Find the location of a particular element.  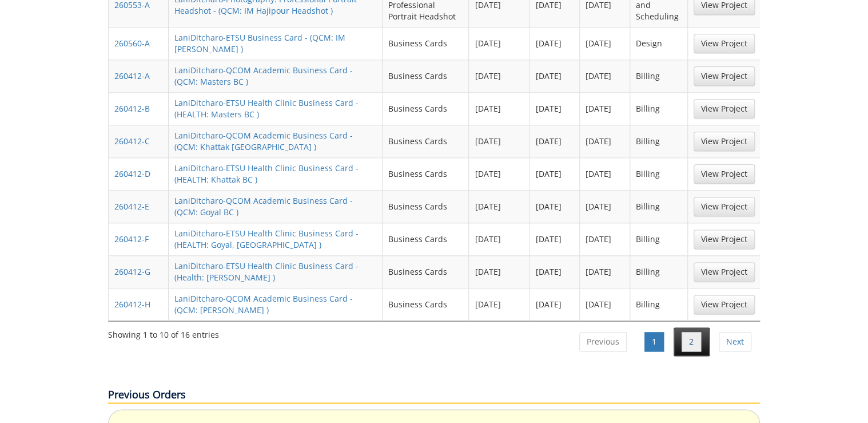

a: 260560-A is located at coordinates (132, 43).